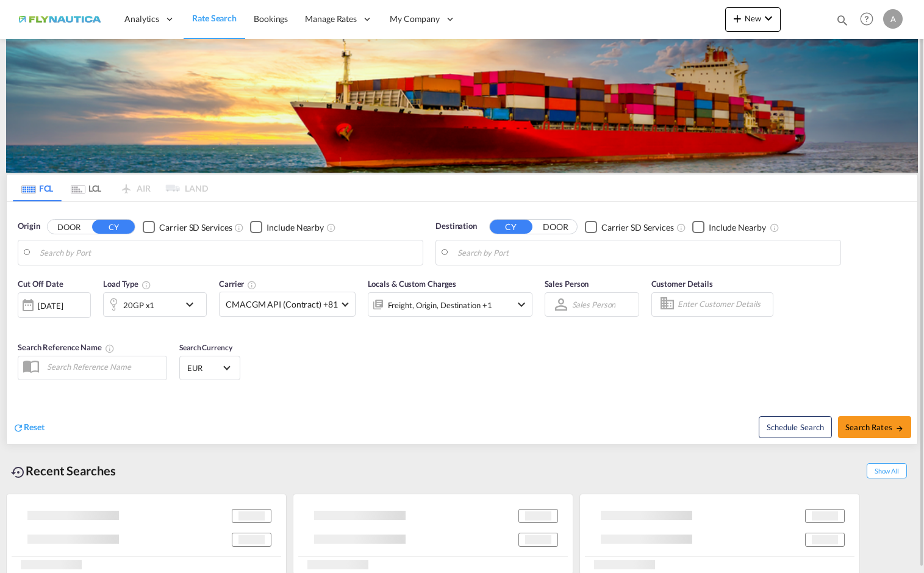  Describe the element at coordinates (899, 428) in the screenshot. I see `md-icon: icon-arrow-right` at that location.